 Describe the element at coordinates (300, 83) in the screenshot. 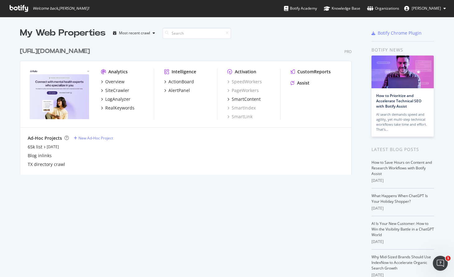

I see `a: Assist` at that location.